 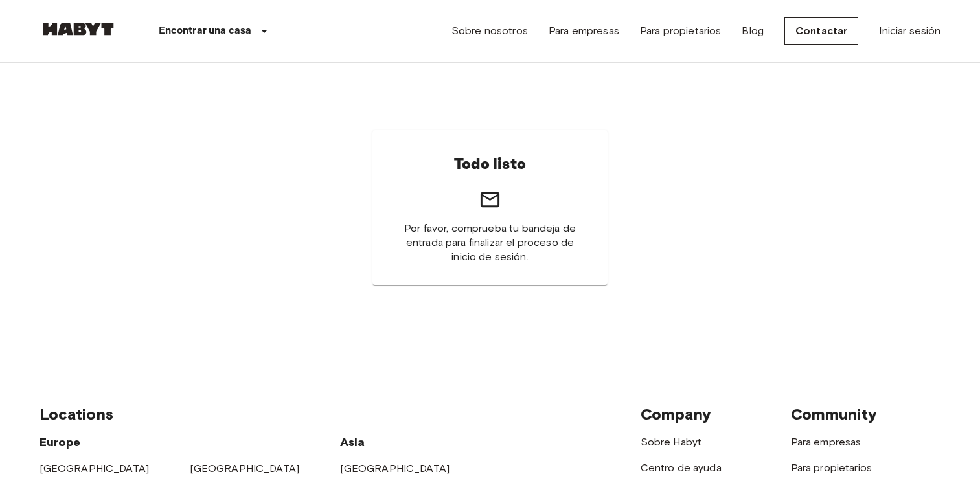 I want to click on span: Por favor, comprueba tu bandeja de entrada para finalizar el proceso de inicio de sesión., so click(x=490, y=243).